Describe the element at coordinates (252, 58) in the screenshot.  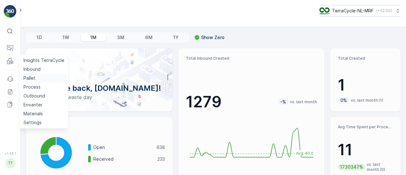
I see `p: Total Inbound Created` at that location.